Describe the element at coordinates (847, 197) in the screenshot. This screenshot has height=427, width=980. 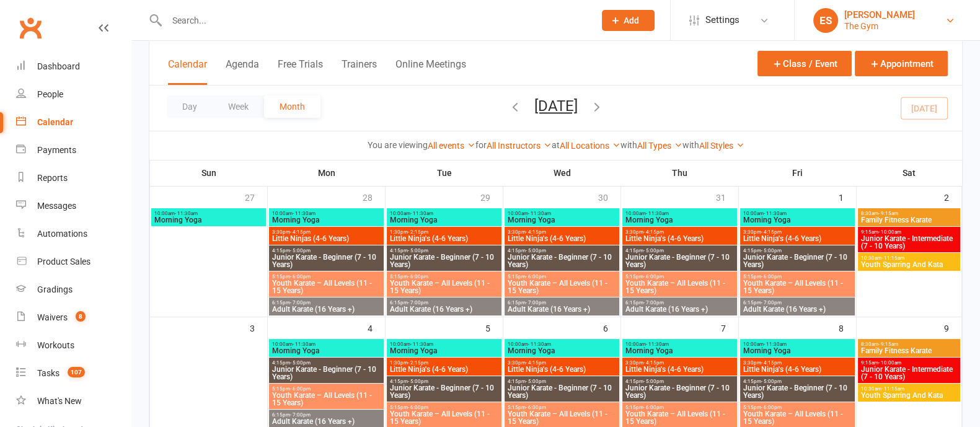
I see `div: 1` at that location.